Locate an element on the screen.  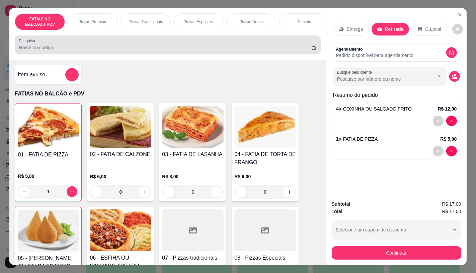
p: Pedido disponível para agendamento is located at coordinates (375, 55).